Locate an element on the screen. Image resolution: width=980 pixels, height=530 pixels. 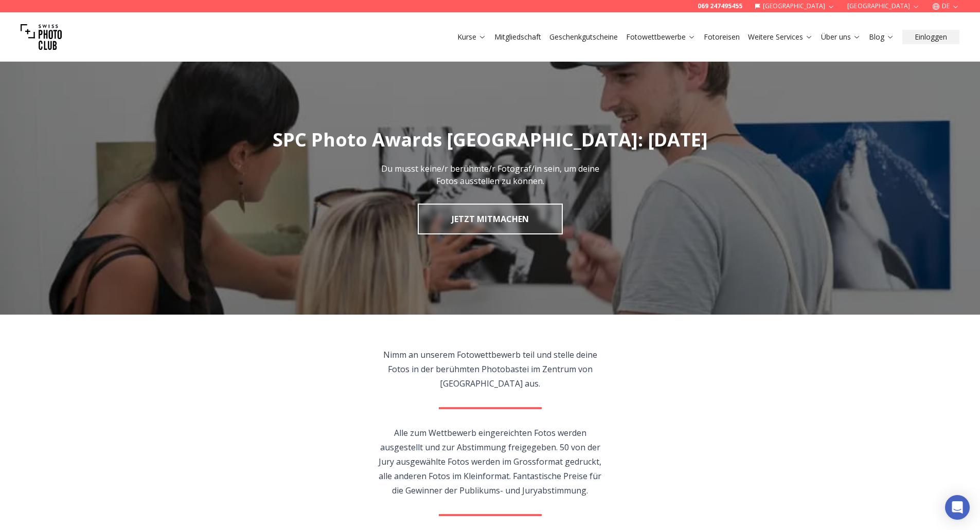
button: Mitgliedschaft is located at coordinates (518, 37).